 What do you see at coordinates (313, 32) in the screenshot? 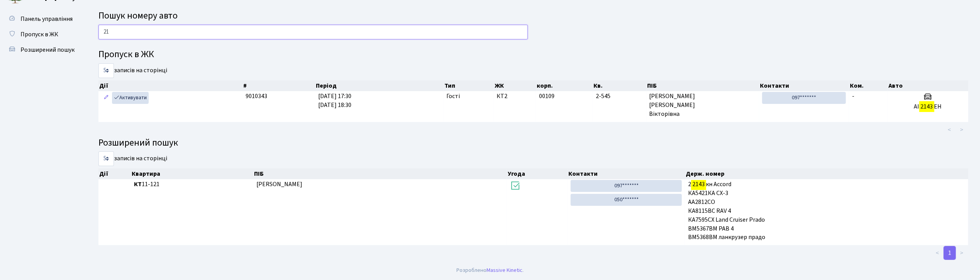
I see `input: Пошук` at bounding box center [313, 32].